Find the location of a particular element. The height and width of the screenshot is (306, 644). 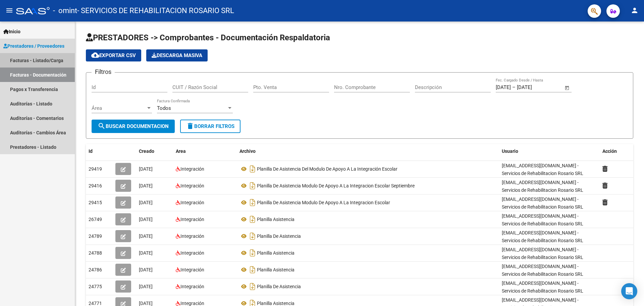

datatable-header-cell: Id is located at coordinates (99, 151).